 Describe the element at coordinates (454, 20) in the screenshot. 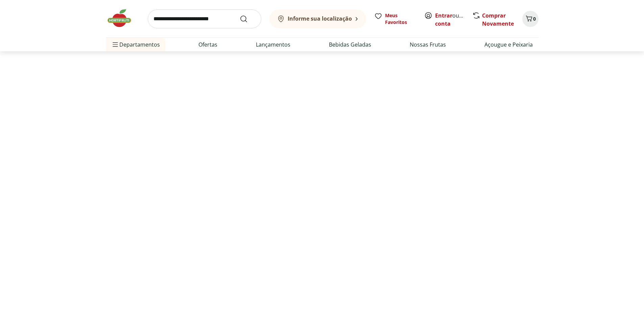

I see `a: Criar conta` at that location.